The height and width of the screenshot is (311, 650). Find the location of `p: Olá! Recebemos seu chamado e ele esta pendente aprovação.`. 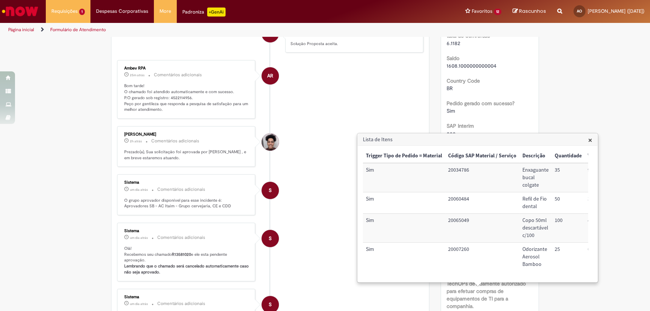

p: Olá! Recebemos seu chamado e ele esta pendente aprovação. is located at coordinates (186, 260).